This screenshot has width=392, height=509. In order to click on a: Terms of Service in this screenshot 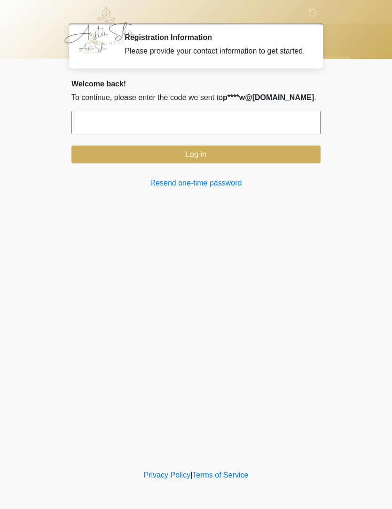, I will do `click(220, 475)`.